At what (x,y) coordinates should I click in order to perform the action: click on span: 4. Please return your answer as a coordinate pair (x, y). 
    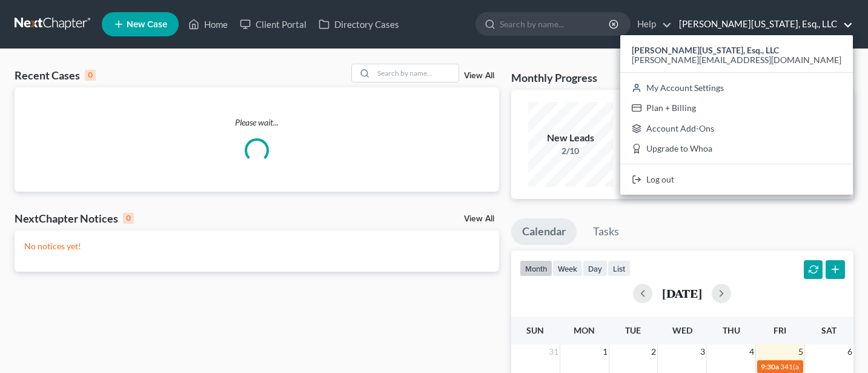
    Looking at the image, I should click on (752, 352).